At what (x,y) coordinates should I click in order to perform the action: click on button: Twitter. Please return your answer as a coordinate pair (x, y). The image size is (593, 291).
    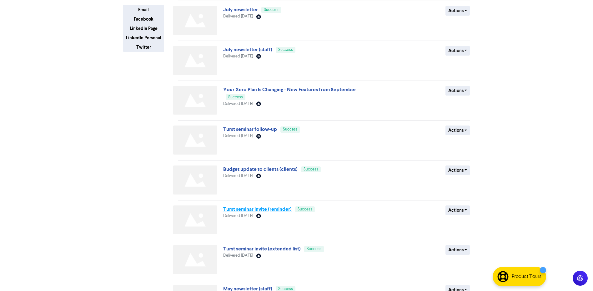
    Looking at the image, I should click on (143, 47).